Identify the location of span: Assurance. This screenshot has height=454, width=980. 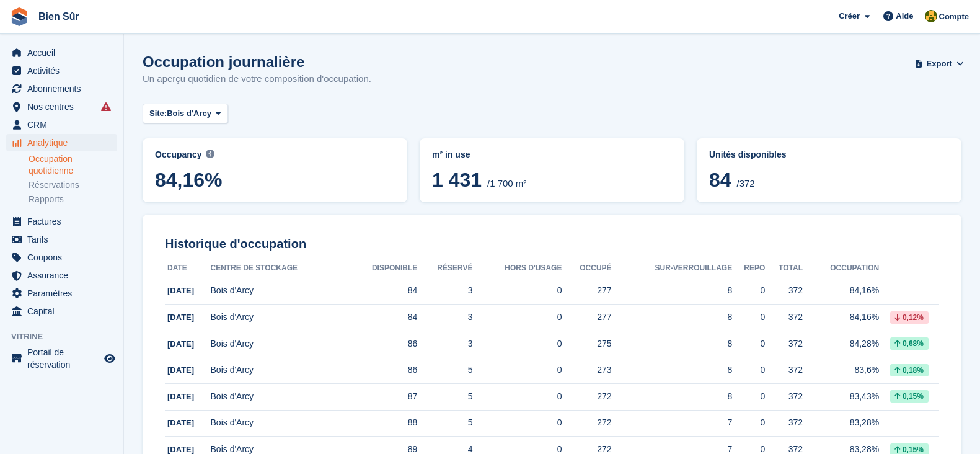
(65, 276).